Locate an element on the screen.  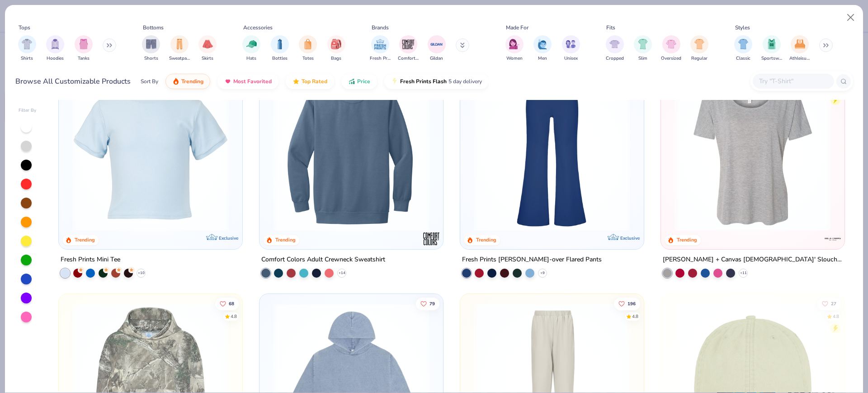
div: Made For is located at coordinates (517, 28).